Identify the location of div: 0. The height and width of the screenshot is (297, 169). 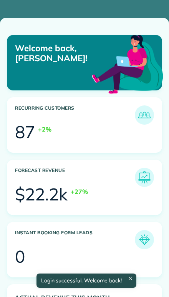
(20, 257).